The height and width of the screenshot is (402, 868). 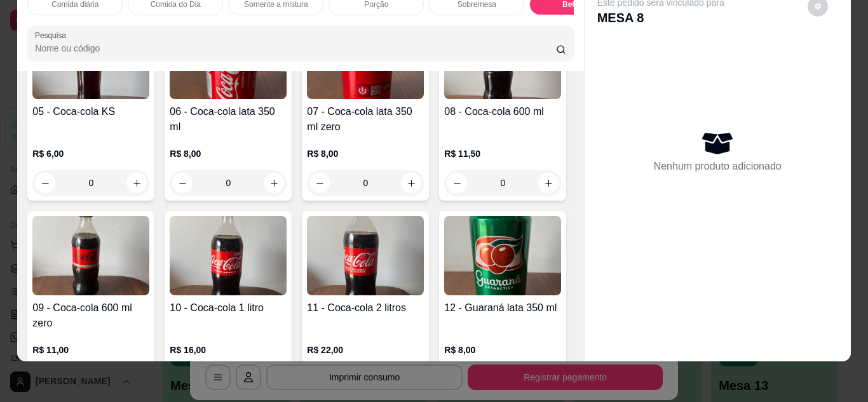 What do you see at coordinates (457, 183) in the screenshot?
I see `button: decrease-product-quantity` at bounding box center [457, 183].